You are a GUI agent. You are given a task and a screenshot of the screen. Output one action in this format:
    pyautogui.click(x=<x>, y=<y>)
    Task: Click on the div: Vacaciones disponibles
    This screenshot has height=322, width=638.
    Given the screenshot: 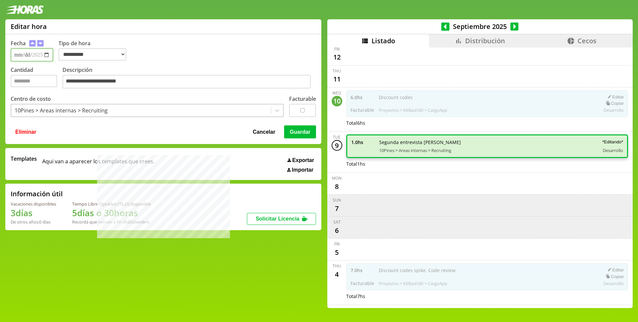 What is the action you would take?
    pyautogui.click(x=33, y=204)
    